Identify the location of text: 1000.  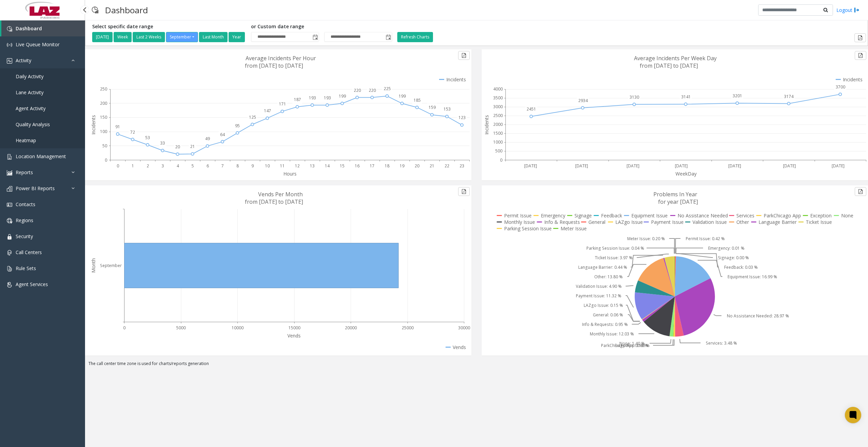
(498, 142).